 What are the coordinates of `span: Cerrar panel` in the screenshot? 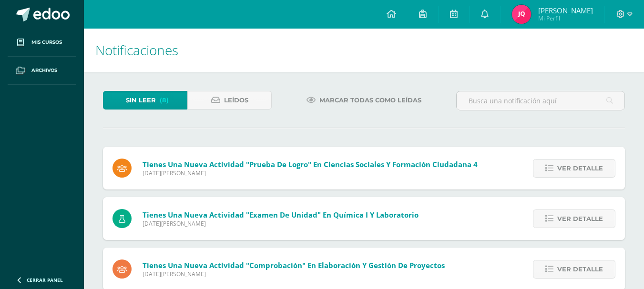 It's located at (45, 280).